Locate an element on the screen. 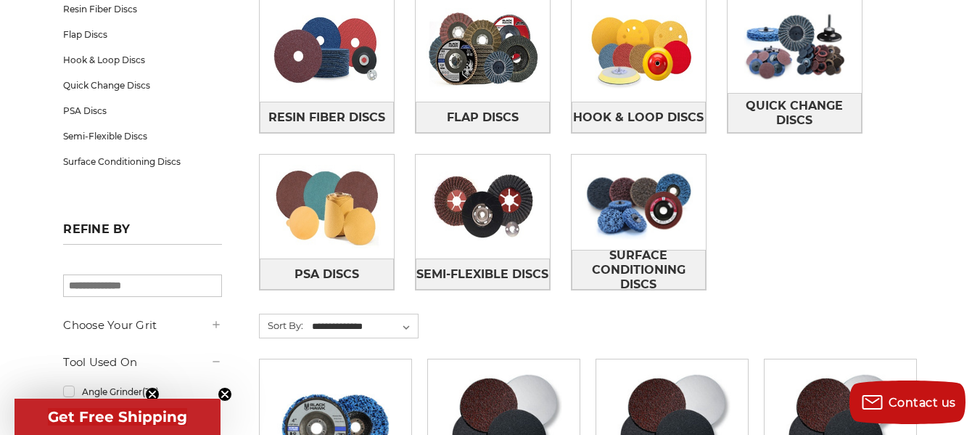 This screenshot has height=435, width=980. h5: Choose Your Grit is located at coordinates (142, 326).